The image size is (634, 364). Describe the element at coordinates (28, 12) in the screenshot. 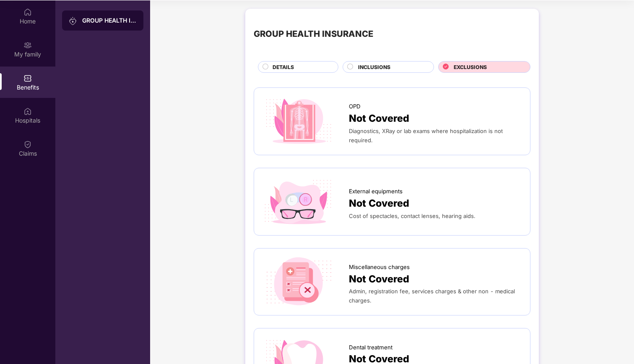

I see `img: svg+xml;base64,PHN2ZyBpZD0iSG9tZSIgeG1sbnM9Imh0dHA6Ly93d3cudzMub3JnLzIwMDAvc3ZnIiB3aWR0aD0iMjAiIG...` at that location.